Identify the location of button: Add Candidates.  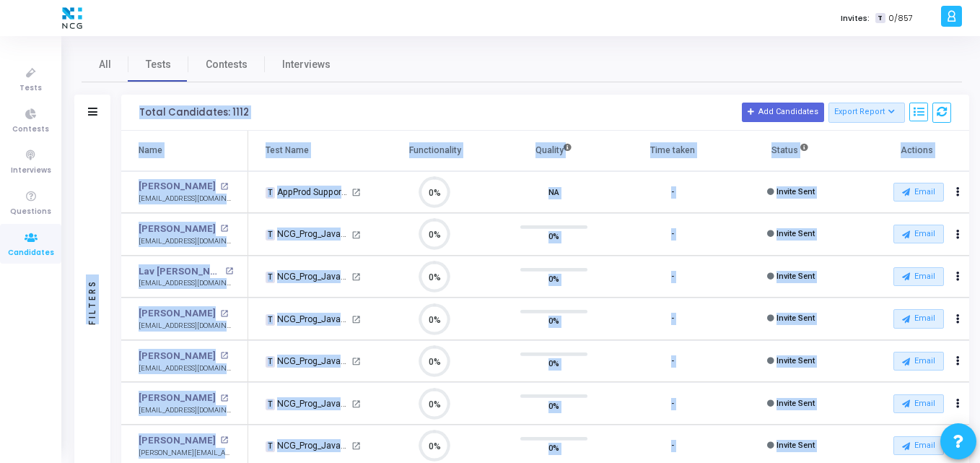
(783, 112).